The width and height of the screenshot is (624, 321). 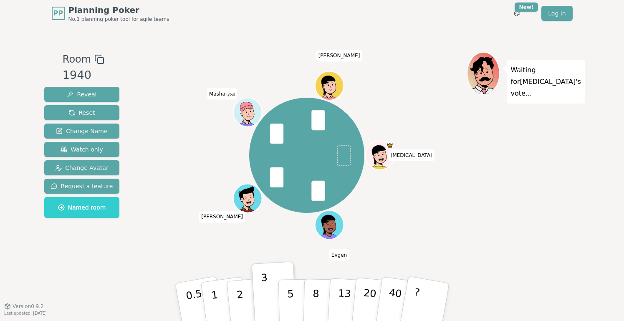 What do you see at coordinates (265, 294) in the screenshot?
I see `p: 3` at bounding box center [265, 294].